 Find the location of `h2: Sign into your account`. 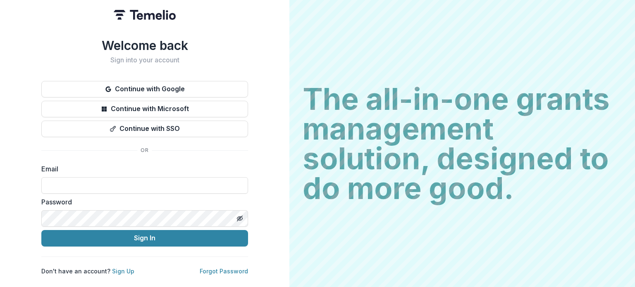

h2: Sign into your account is located at coordinates (145, 60).